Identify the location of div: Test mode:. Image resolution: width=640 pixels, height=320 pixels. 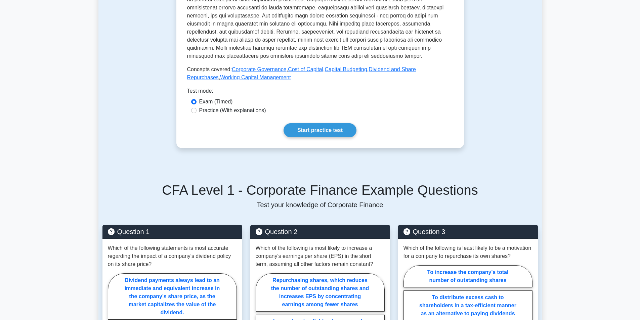
(320, 92).